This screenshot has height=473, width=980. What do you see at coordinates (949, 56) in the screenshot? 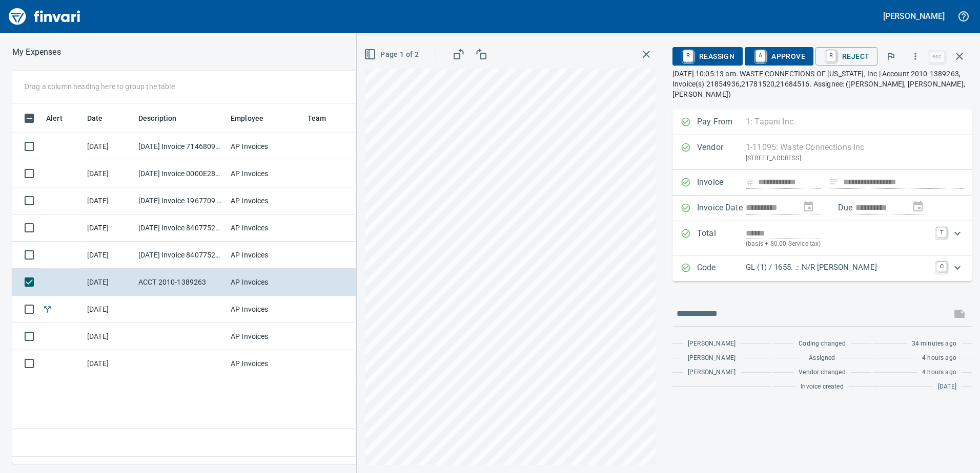
I see `span: Close invoice` at bounding box center [949, 56].